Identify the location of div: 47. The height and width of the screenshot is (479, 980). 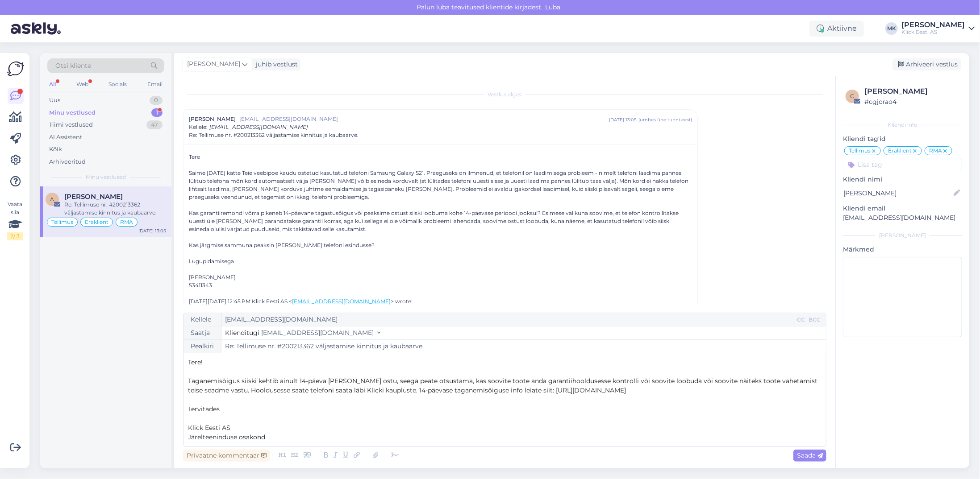
(155, 125).